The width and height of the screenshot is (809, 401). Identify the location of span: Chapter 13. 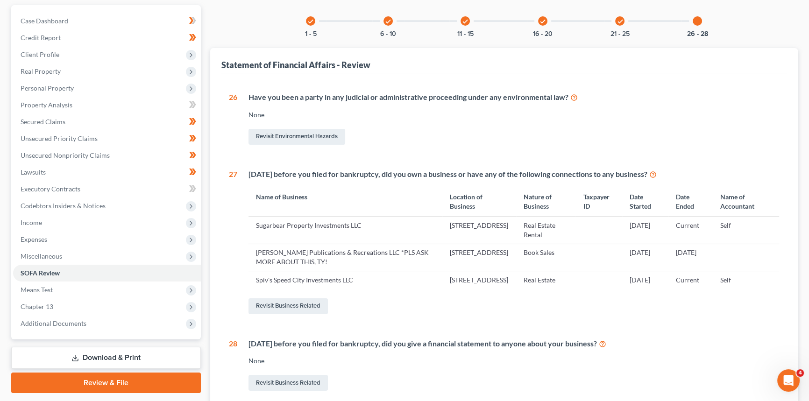
(37, 307).